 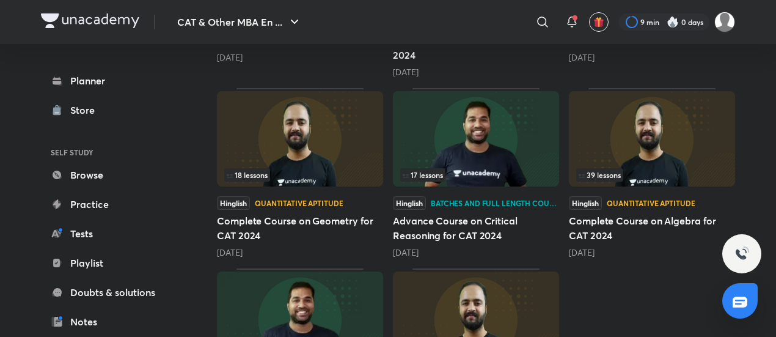 What do you see at coordinates (112, 263) in the screenshot?
I see `a: Playlist` at bounding box center [112, 263].